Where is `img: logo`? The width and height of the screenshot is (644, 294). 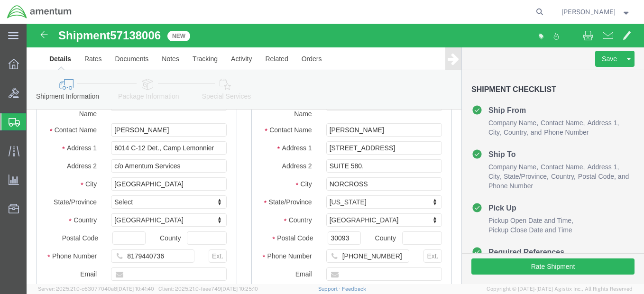 img: logo is located at coordinates (39, 12).